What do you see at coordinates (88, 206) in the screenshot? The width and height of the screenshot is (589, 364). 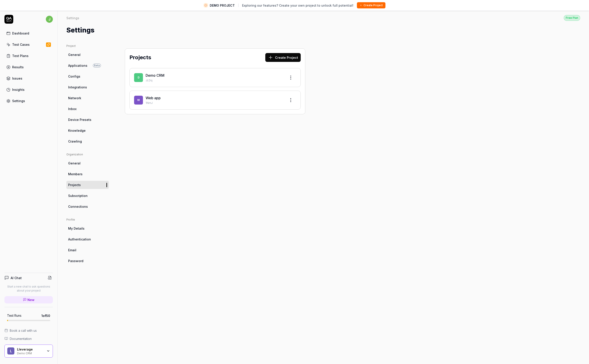 I see `a: Connections` at bounding box center [88, 206].